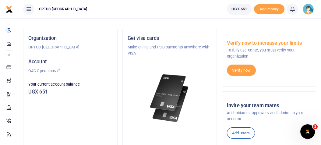  What do you see at coordinates (308, 9) in the screenshot?
I see `img: profile-user` at bounding box center [308, 9].